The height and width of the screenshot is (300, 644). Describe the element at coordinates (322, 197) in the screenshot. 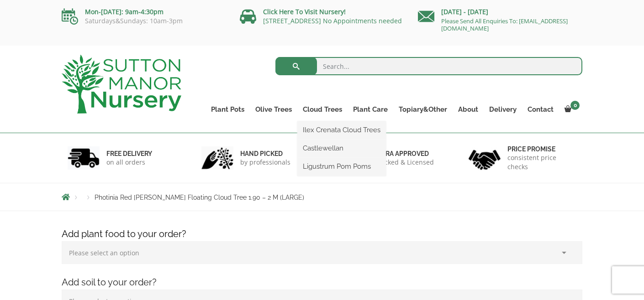

I see `nav: Breadcrumbs` at that location.